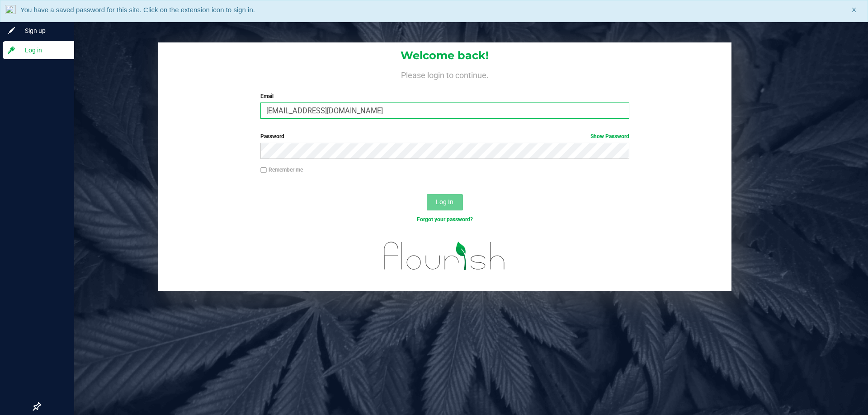  What do you see at coordinates (444, 96) in the screenshot?
I see `label: Email` at bounding box center [444, 96].